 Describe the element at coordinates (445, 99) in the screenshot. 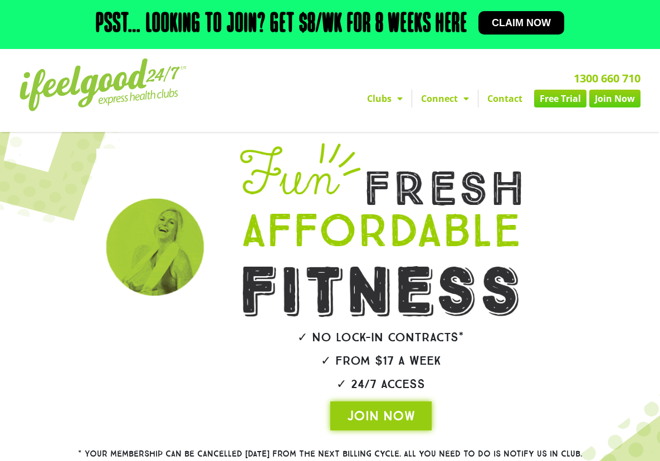

I see `a: Connect` at that location.